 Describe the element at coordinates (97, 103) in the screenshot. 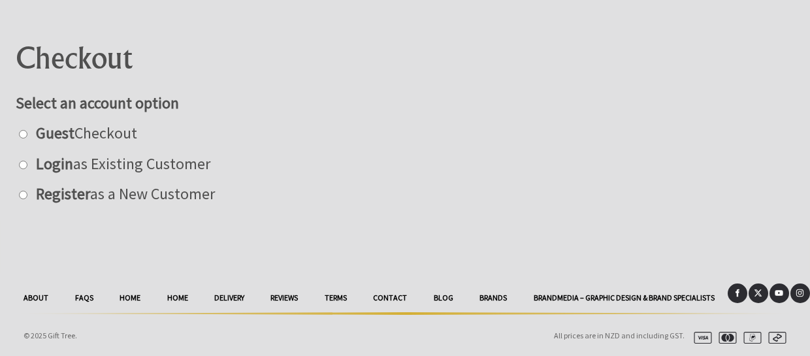

I see `strong: Select an account option` at that location.